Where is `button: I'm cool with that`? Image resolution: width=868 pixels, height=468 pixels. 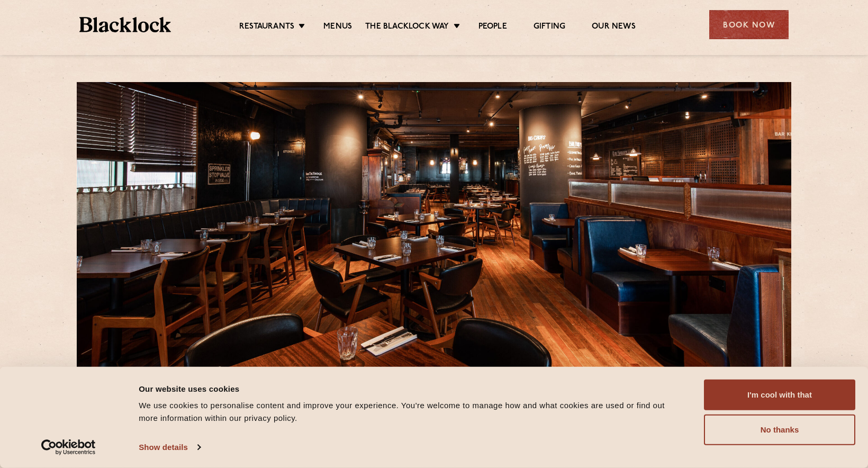 button: I'm cool with that is located at coordinates (780, 395).